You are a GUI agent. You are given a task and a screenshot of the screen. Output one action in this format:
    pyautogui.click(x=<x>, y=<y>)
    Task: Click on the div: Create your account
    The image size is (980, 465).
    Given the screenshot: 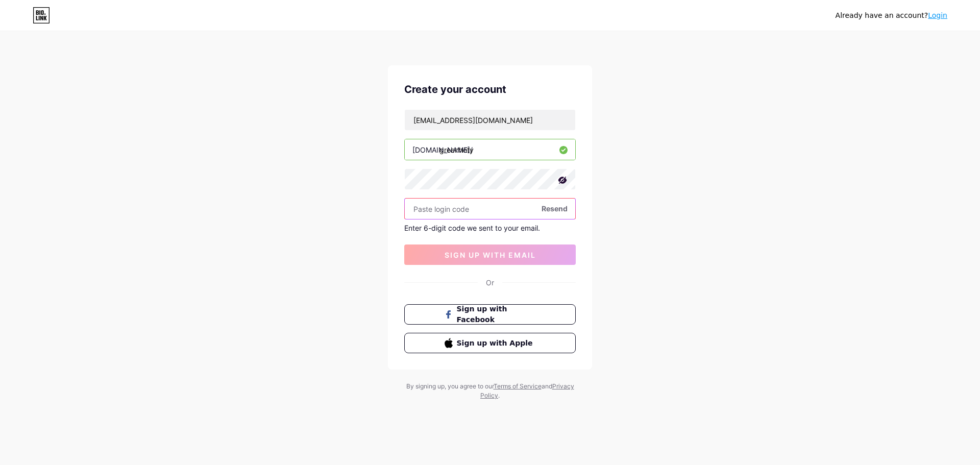 What is the action you would take?
    pyautogui.click(x=490, y=89)
    